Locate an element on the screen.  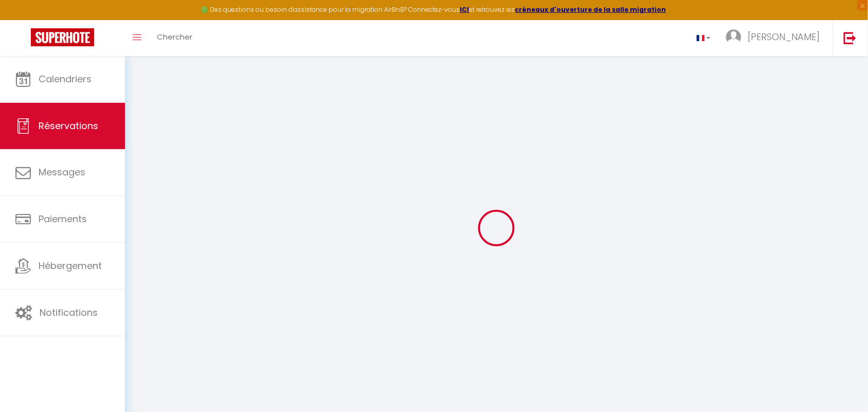
span: Calendriers is located at coordinates (65, 78).